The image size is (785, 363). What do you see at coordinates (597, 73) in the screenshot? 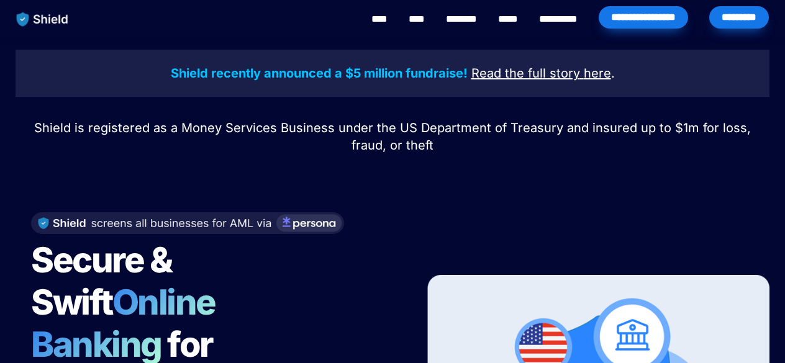
I see `u: here` at bounding box center [597, 73].